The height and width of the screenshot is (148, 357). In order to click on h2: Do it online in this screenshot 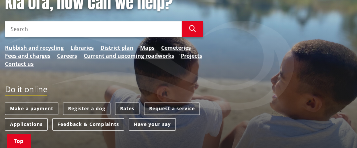, I will do `click(26, 90)`.